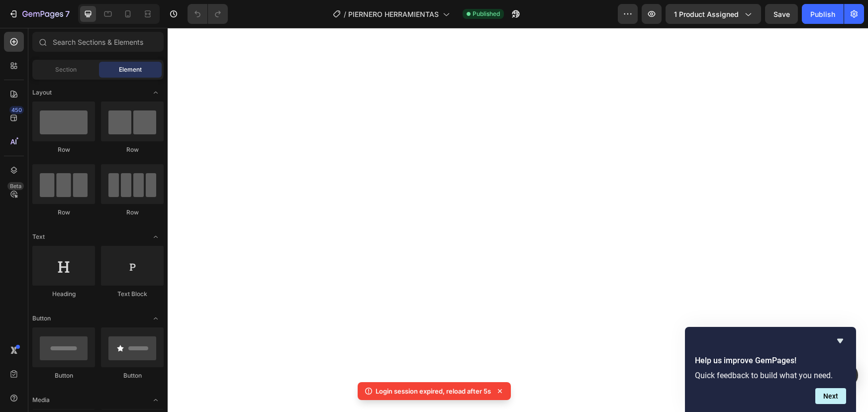  Describe the element at coordinates (781, 14) in the screenshot. I see `span: Save` at that location.